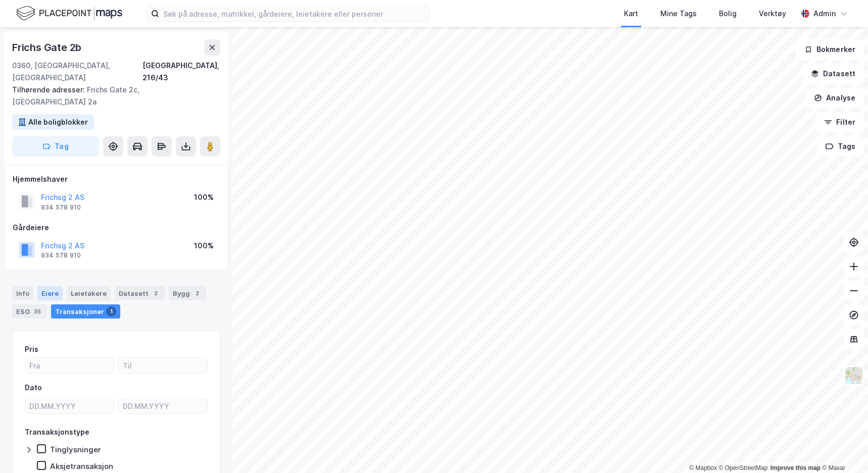 The height and width of the screenshot is (473, 868). Describe the element at coordinates (188, 293) in the screenshot. I see `div: Bygg` at that location.